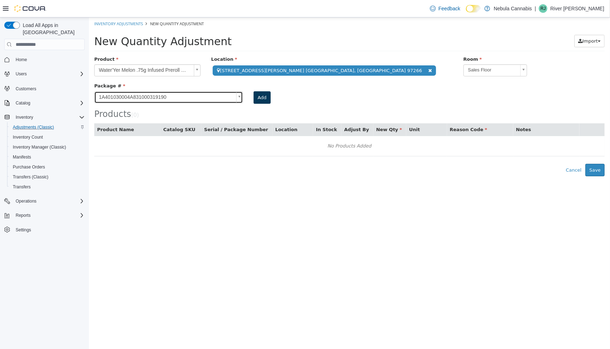 Image resolution: width=610 pixels, height=349 pixels. I want to click on a: Transfers (Classic), so click(31, 177).